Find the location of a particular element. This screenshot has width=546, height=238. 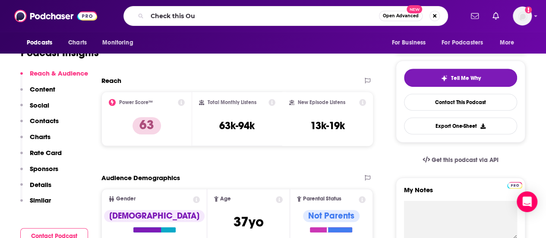

h2: New Episode Listens is located at coordinates (322, 102).